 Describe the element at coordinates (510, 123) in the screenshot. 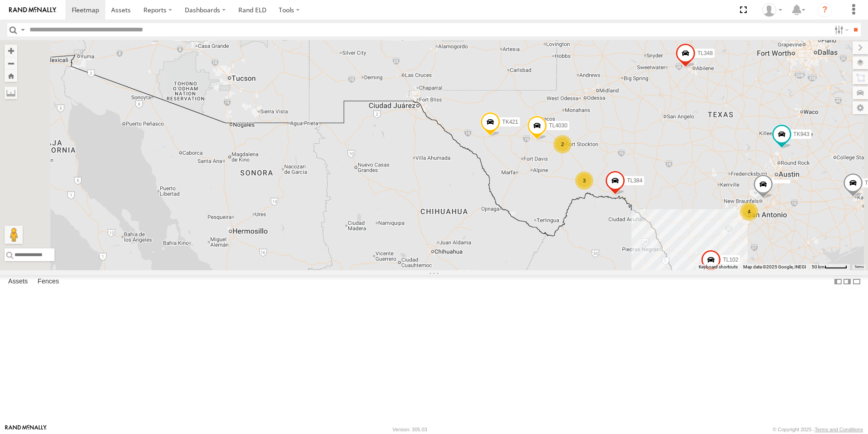

I see `span: TK421` at that location.